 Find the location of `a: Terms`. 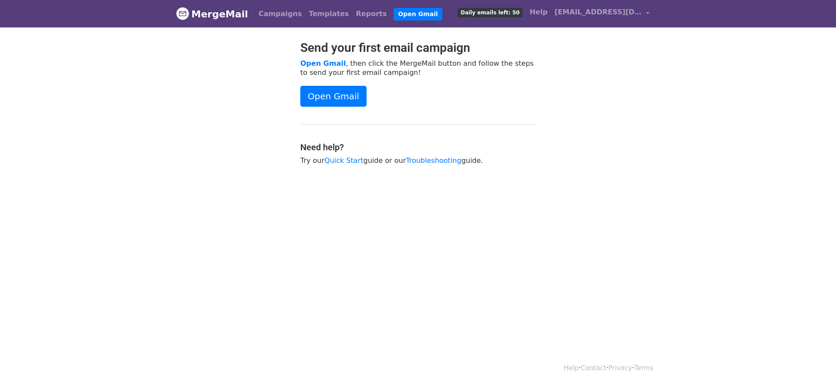

a: Terms is located at coordinates (644, 368).